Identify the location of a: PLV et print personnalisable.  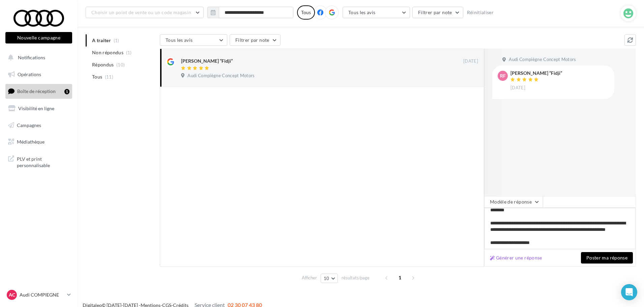
(39, 162).